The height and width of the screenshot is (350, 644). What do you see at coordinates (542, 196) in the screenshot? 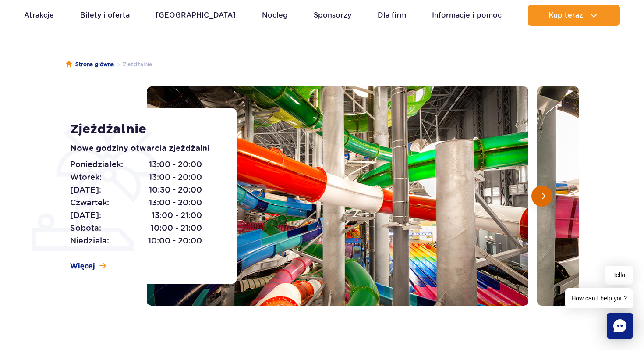
I see `button: Następny slajd` at bounding box center [542, 196].